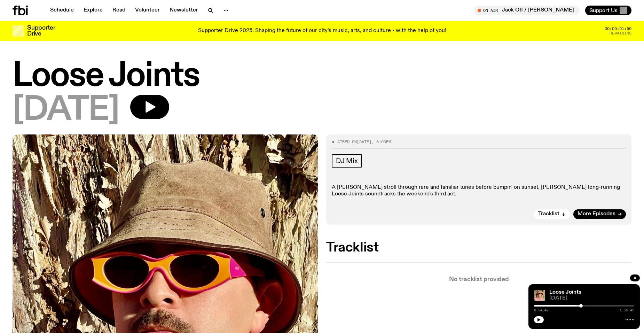 The width and height of the screenshot is (644, 333). What do you see at coordinates (618, 28) in the screenshot?
I see `span: 00:05:51:56` at bounding box center [618, 28].